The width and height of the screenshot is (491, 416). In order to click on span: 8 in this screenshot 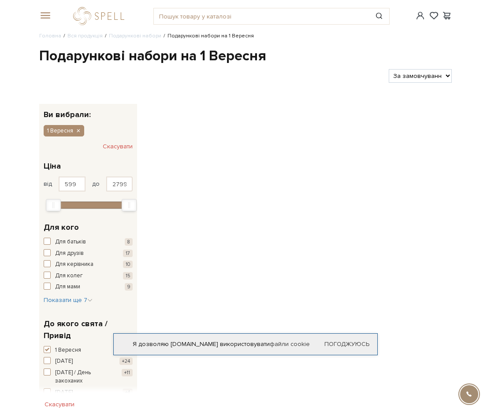, I will do `click(129, 242)`.